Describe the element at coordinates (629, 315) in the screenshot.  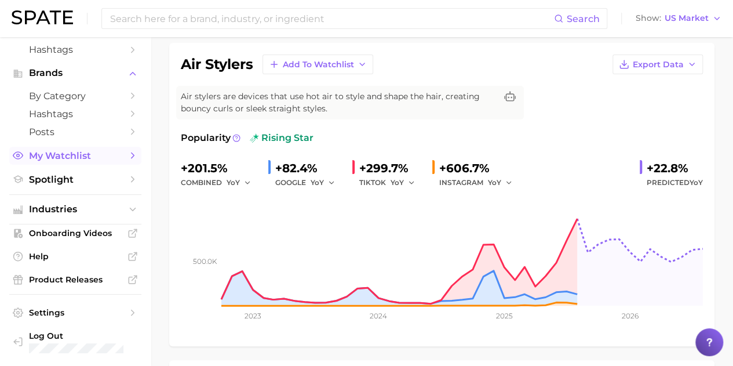
I see `tspan: 2026` at that location.